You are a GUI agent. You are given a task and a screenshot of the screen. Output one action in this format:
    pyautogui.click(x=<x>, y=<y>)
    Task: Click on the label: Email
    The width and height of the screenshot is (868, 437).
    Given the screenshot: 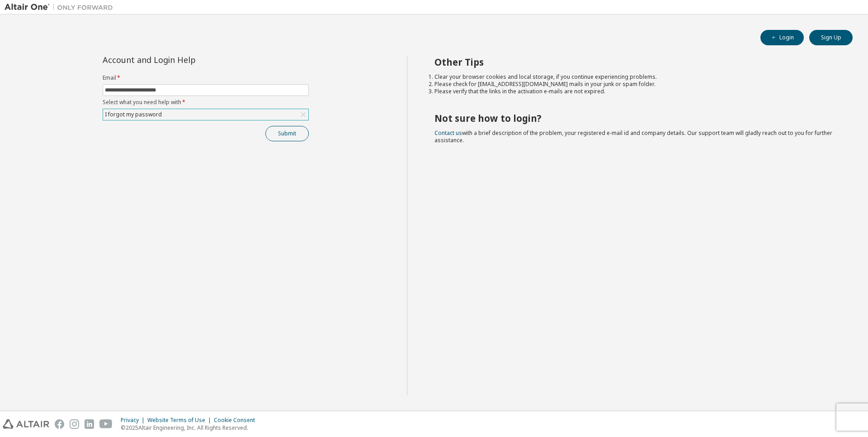 What is the action you would take?
    pyautogui.click(x=205, y=78)
    